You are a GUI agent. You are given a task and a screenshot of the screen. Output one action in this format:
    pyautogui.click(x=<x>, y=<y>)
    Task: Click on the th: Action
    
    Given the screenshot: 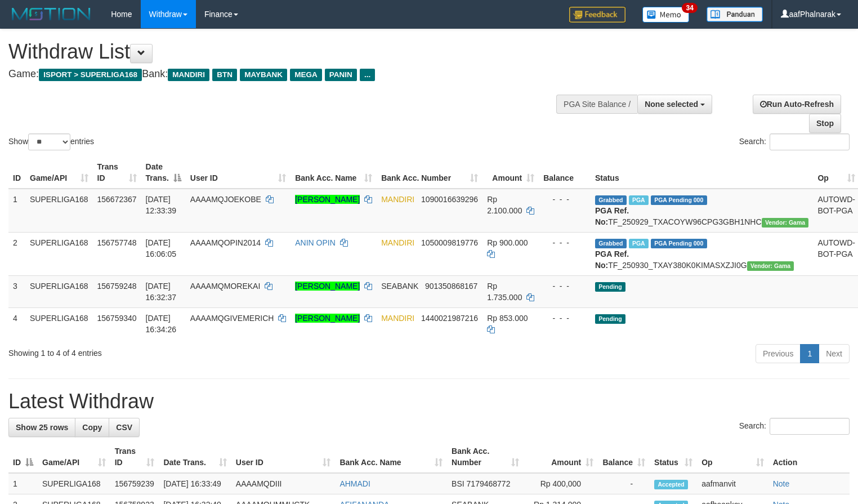 What is the action you would take?
    pyautogui.click(x=809, y=456)
    